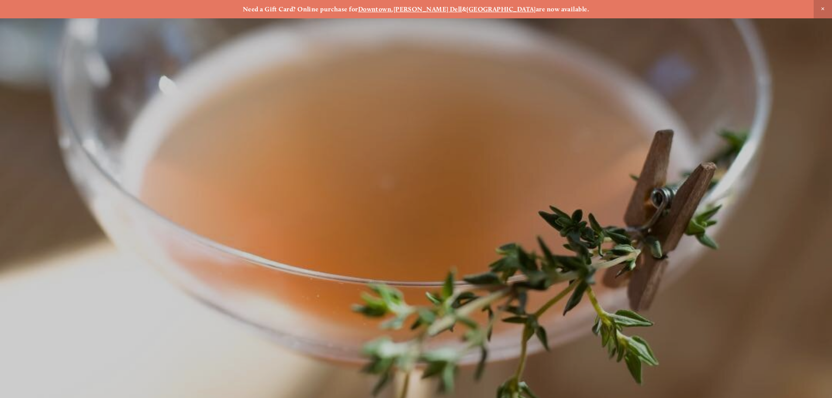 This screenshot has height=398, width=832. What do you see at coordinates (375, 9) in the screenshot?
I see `a: Downtown` at bounding box center [375, 9].